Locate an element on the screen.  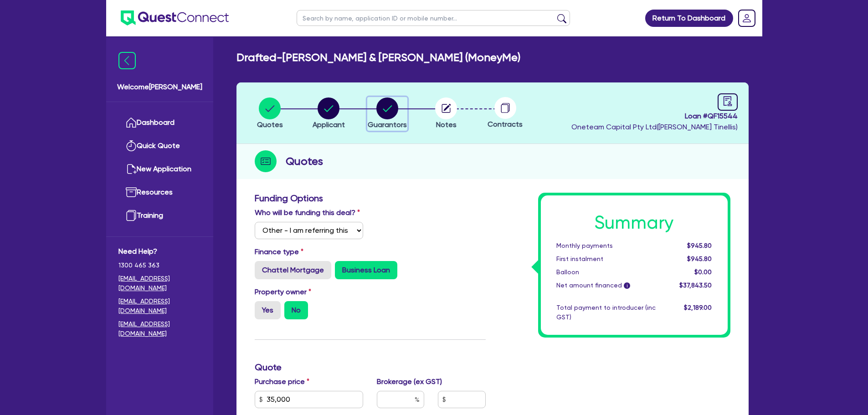
span: Loan # QF15544 is located at coordinates (654, 116).